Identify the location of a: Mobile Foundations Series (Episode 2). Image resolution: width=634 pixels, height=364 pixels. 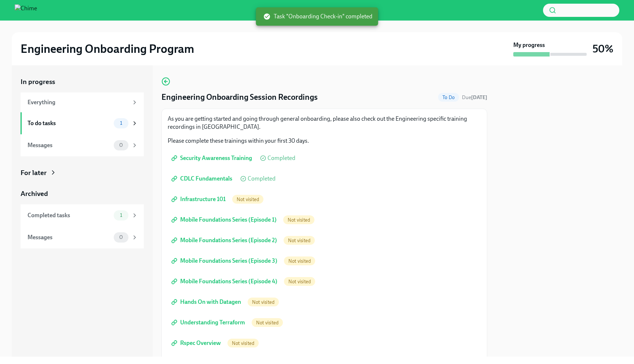
(225, 240).